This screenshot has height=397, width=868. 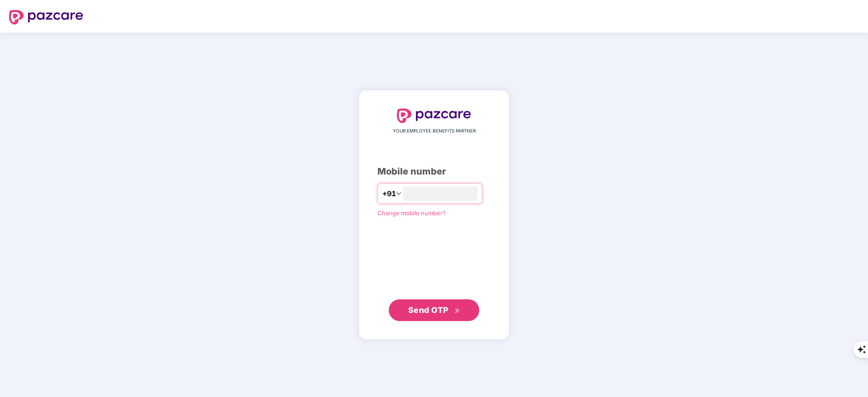 What do you see at coordinates (398, 194) in the screenshot?
I see `span: down` at bounding box center [398, 194].